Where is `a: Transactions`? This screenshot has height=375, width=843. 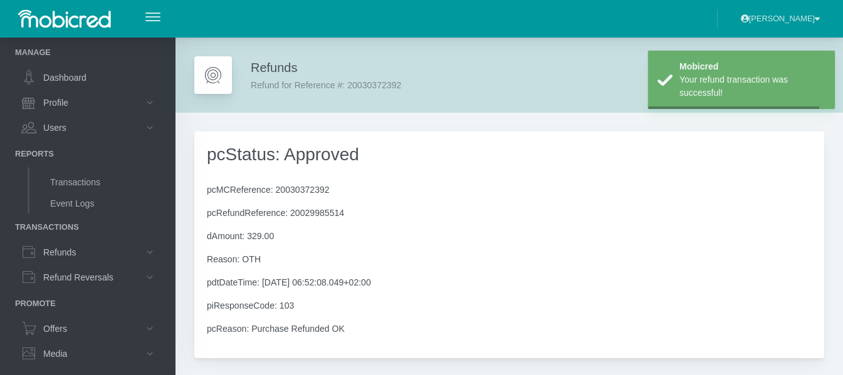 a: Transactions is located at coordinates (98, 182).